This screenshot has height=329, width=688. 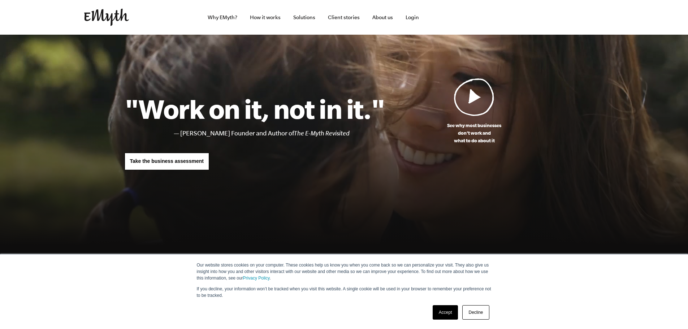 I want to click on a: Take the business assessment, so click(x=167, y=161).